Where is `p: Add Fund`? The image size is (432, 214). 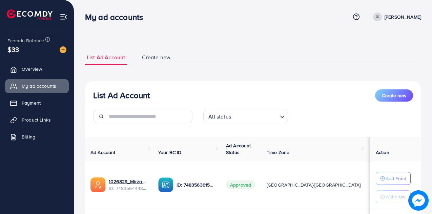
p: Add Fund is located at coordinates (396, 178).